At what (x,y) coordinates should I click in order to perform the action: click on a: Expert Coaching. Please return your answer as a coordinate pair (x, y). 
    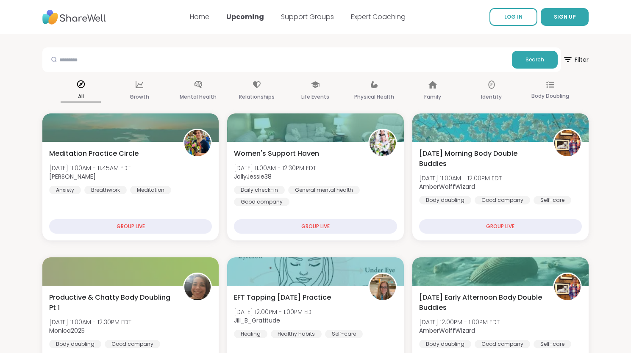
    Looking at the image, I should click on (378, 17).